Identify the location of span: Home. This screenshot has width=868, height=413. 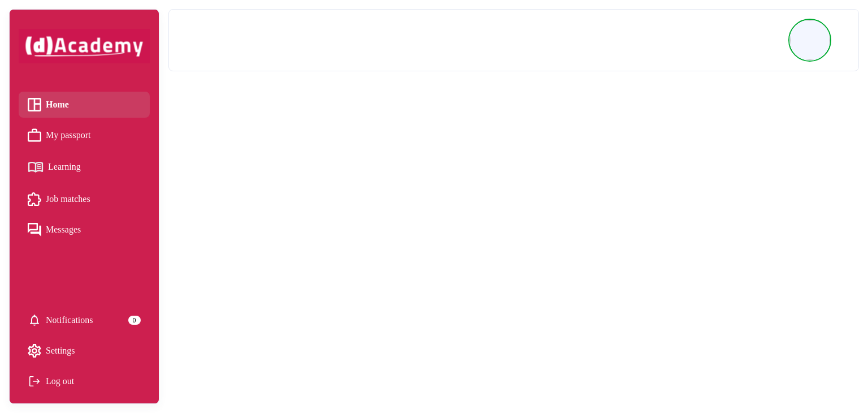
(57, 105).